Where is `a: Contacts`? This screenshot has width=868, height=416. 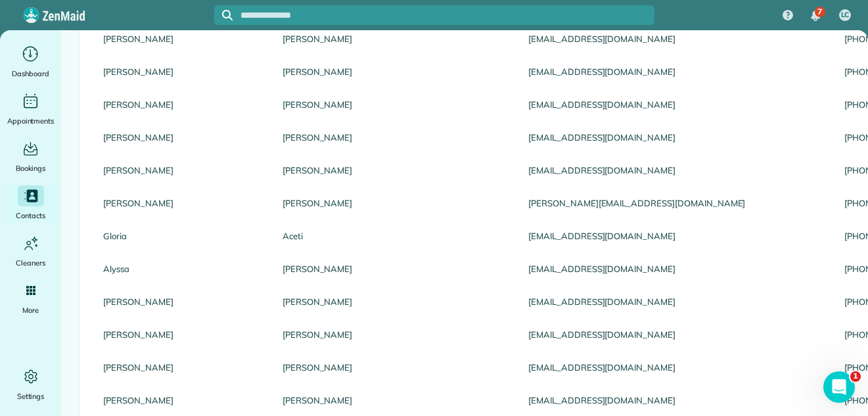 a: Contacts is located at coordinates (30, 204).